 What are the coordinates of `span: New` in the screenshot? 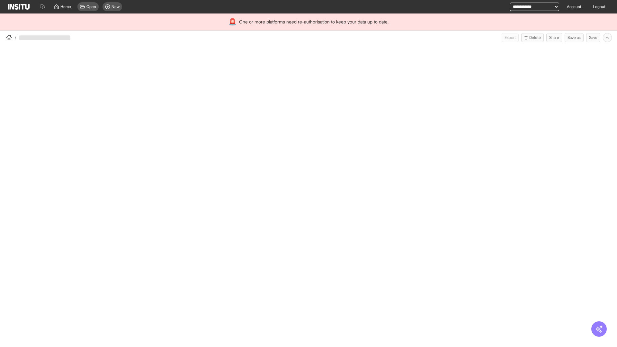 It's located at (115, 7).